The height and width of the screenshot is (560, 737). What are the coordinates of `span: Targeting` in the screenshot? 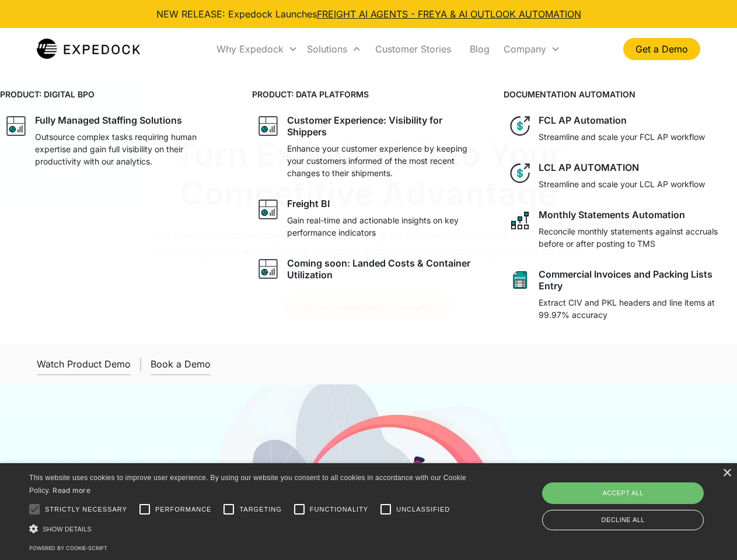 It's located at (260, 510).